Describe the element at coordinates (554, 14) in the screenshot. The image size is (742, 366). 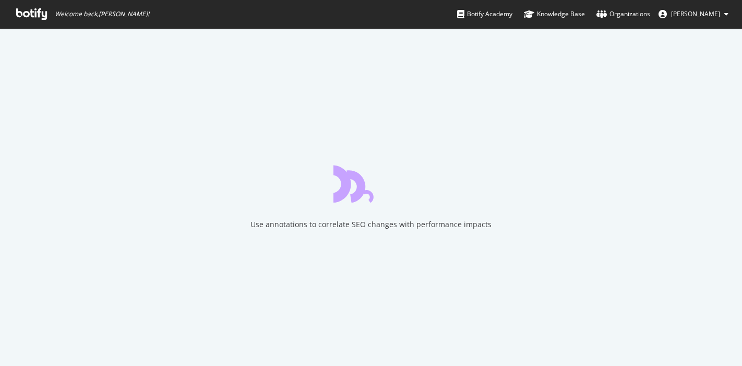
I see `div: Knowledge Base` at that location.